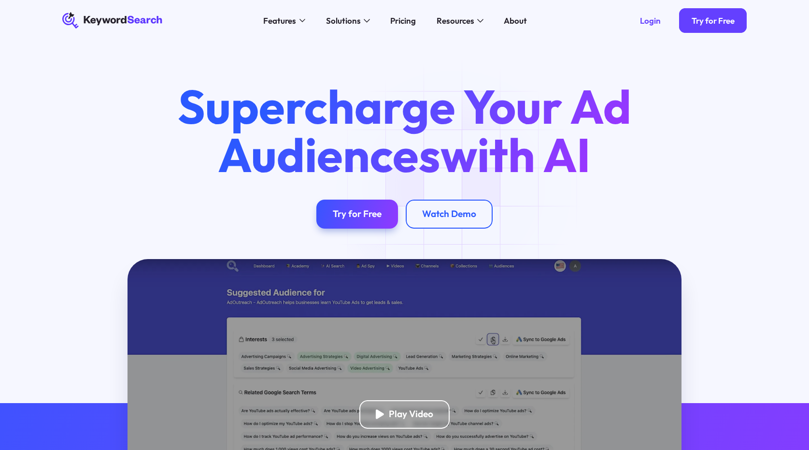 Image resolution: width=809 pixels, height=450 pixels. What do you see at coordinates (411, 414) in the screenshot?
I see `div: Play Video` at bounding box center [411, 414].